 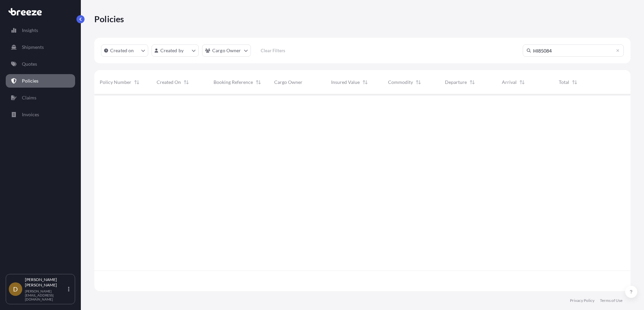 What do you see at coordinates (29, 98) in the screenshot?
I see `p: Claims` at bounding box center [29, 98].